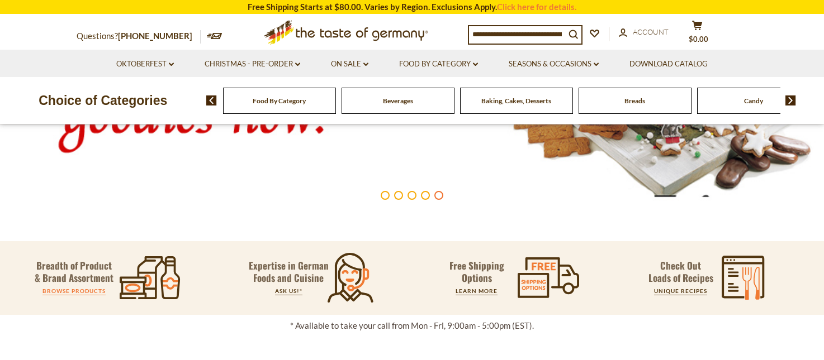  Describe the element at coordinates (74, 272) in the screenshot. I see `p: Breadth of Product & Brand Assortment` at that location.